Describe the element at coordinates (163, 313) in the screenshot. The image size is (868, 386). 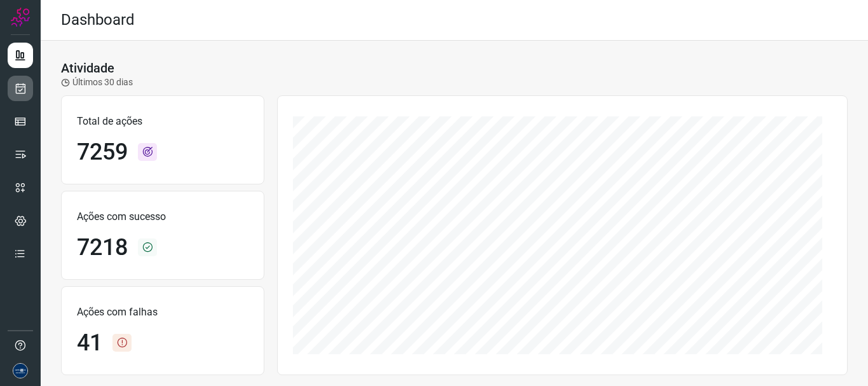
I see `p: Ações com falhas` at that location.